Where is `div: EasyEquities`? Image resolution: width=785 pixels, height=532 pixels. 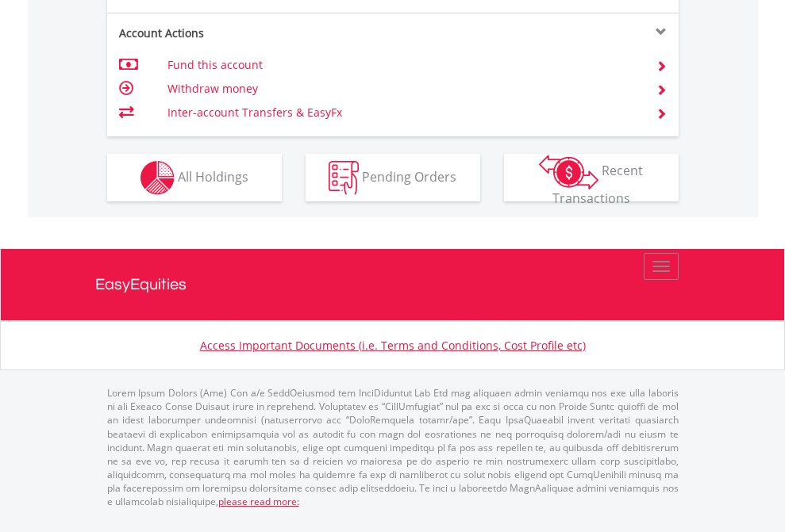 div: EasyEquities is located at coordinates (393, 285).